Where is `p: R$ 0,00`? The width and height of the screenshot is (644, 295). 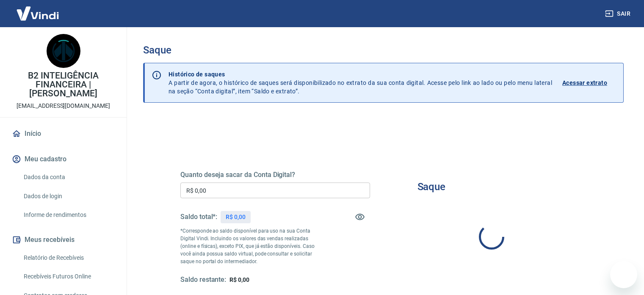 p: R$ 0,00 is located at coordinates (235, 217).